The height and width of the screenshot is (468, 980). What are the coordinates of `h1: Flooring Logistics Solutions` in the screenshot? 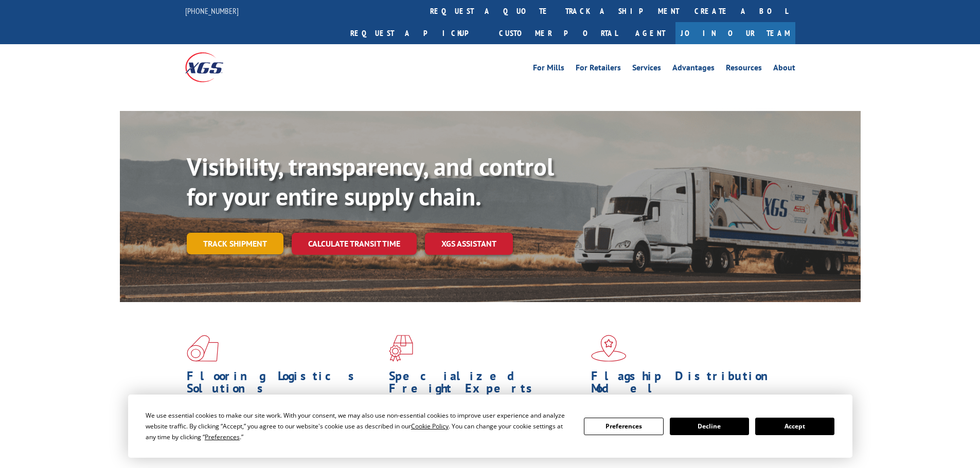 It's located at (284, 385).